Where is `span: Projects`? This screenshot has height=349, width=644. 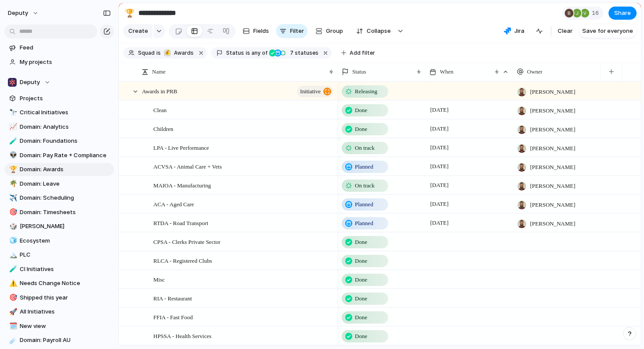 span: Projects is located at coordinates (65, 99).